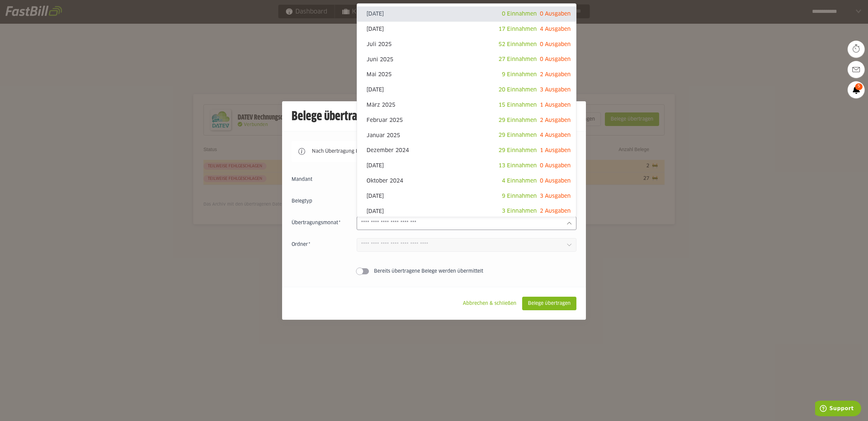  What do you see at coordinates (467, 105) in the screenshot?
I see `sl-option: März 2025` at bounding box center [467, 105].